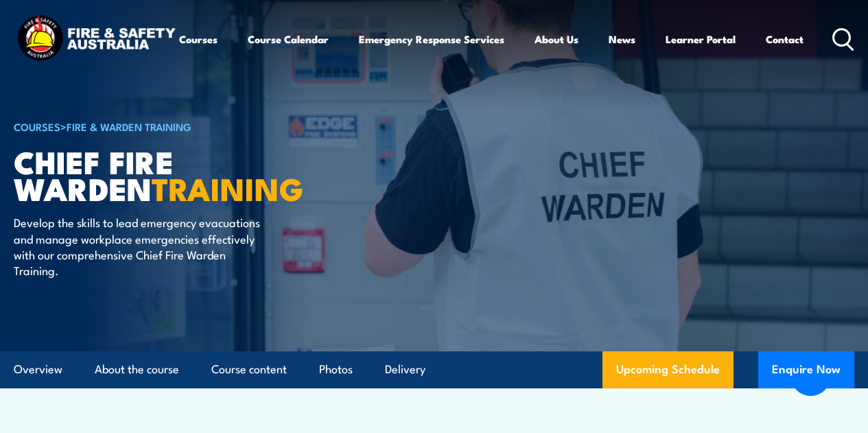 This screenshot has height=433, width=868. What do you see at coordinates (227, 187) in the screenshot?
I see `strong: TRAINING` at bounding box center [227, 187].